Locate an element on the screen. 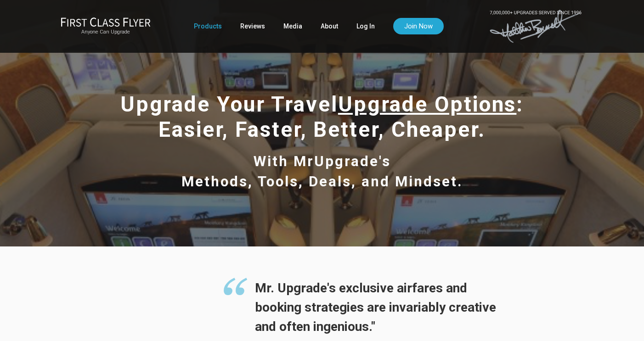 The image size is (644, 341). a: Log In is located at coordinates (366, 26).